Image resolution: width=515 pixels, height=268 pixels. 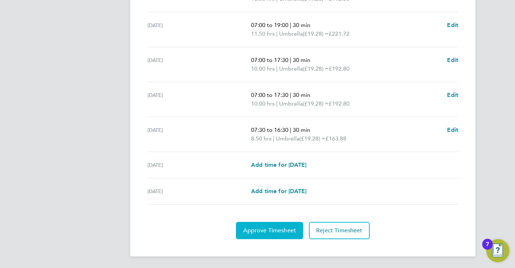 What do you see at coordinates (339, 230) in the screenshot?
I see `button: Reject Timesheet` at bounding box center [339, 230].